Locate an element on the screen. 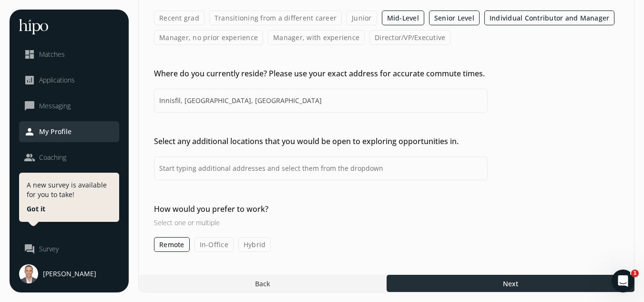 The width and height of the screenshot is (644, 302). label: Individual Contributor and Manager is located at coordinates (550, 18).